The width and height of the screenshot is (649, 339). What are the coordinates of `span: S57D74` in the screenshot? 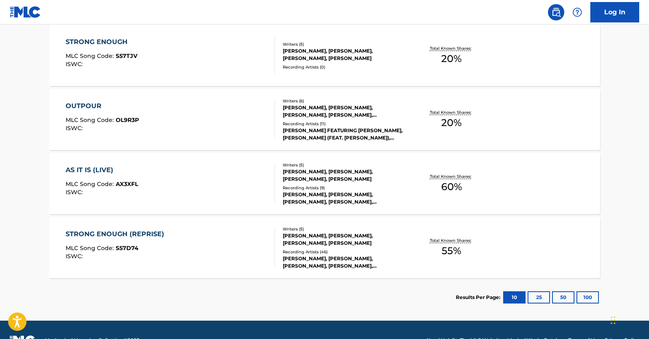 It's located at (127, 248).